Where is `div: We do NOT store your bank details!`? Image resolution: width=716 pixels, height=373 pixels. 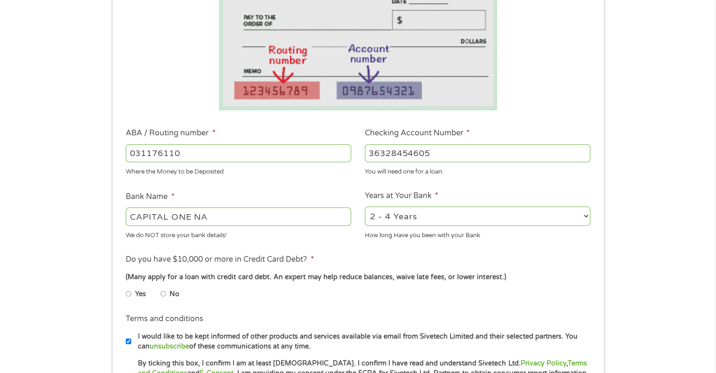 div: We do NOT store your bank details! is located at coordinates (238, 233).